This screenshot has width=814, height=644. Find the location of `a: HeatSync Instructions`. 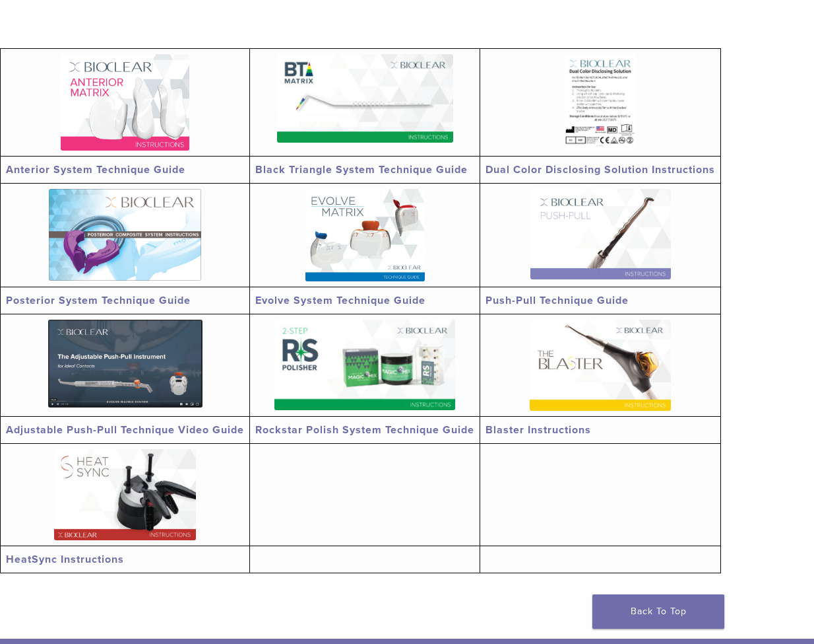

a: HeatSync Instructions is located at coordinates (65, 559).